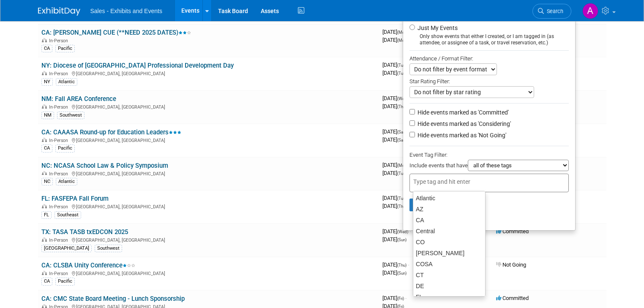 The image size is (644, 308). I want to click on label: Just My Events, so click(436, 28).